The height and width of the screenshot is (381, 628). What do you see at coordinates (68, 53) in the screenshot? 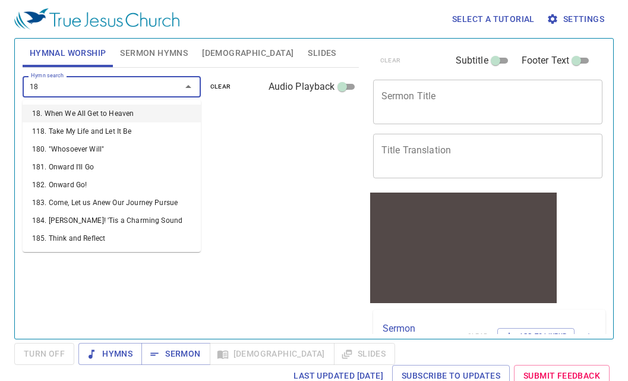
I see `span: Hymnal Worship` at bounding box center [68, 53].